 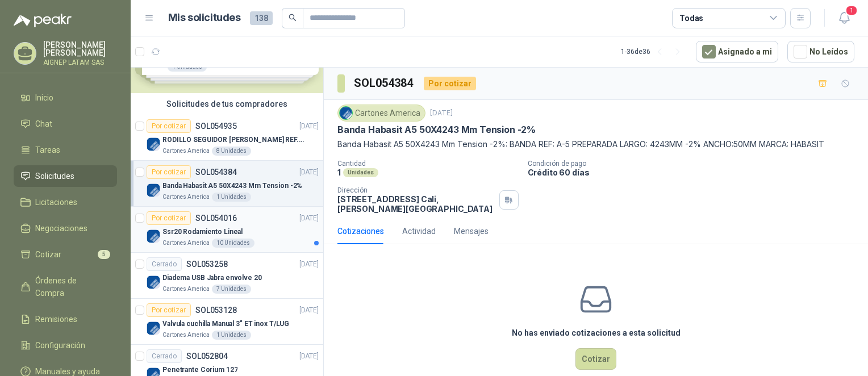 I want to click on a: Configuración, so click(x=66, y=346).